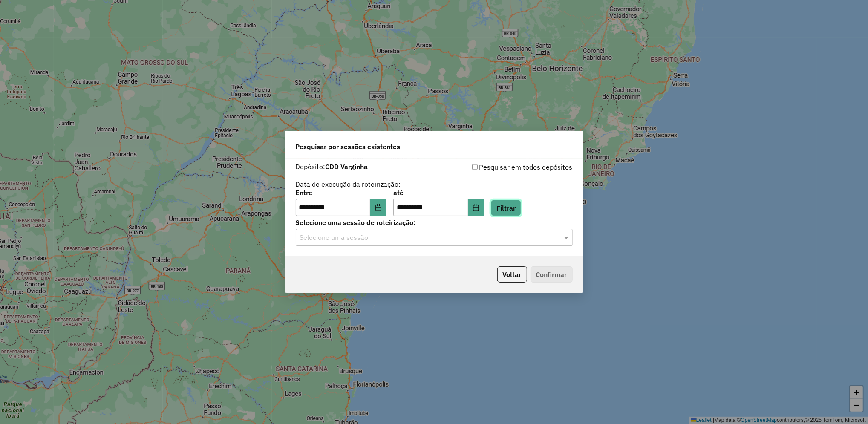  I want to click on label: Entre, so click(341, 192).